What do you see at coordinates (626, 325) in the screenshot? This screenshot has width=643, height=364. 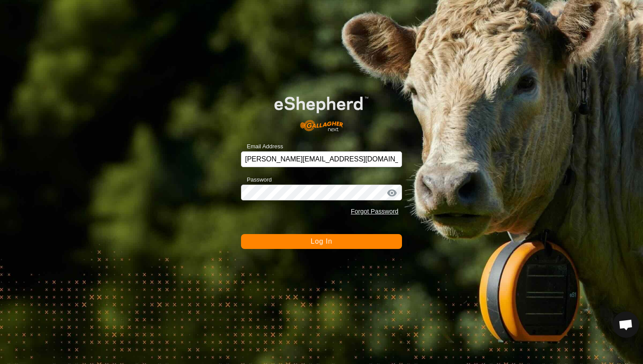 I see `div: Open chat` at bounding box center [626, 325].